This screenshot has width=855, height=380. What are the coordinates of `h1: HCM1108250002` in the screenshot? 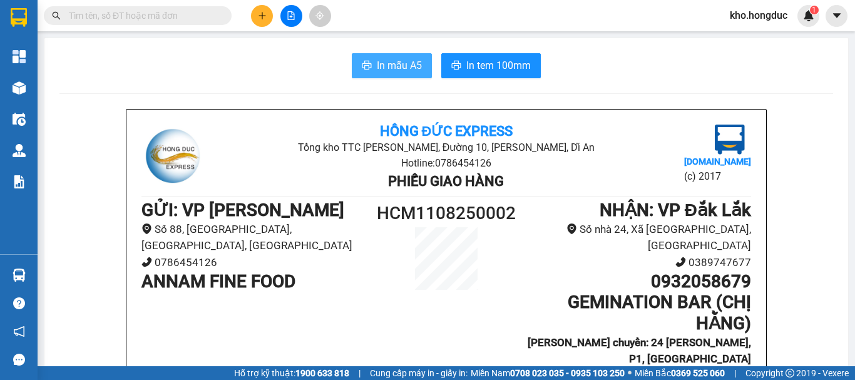 It's located at (446, 213).